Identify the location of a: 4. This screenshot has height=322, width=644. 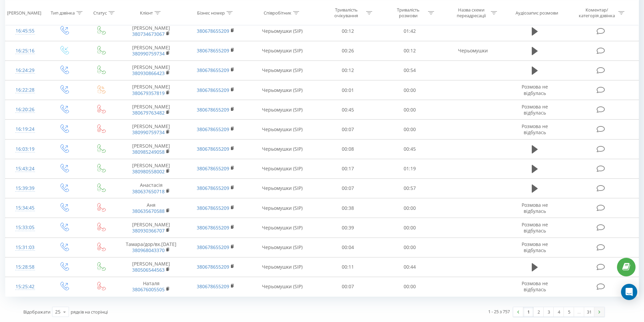
(559, 312).